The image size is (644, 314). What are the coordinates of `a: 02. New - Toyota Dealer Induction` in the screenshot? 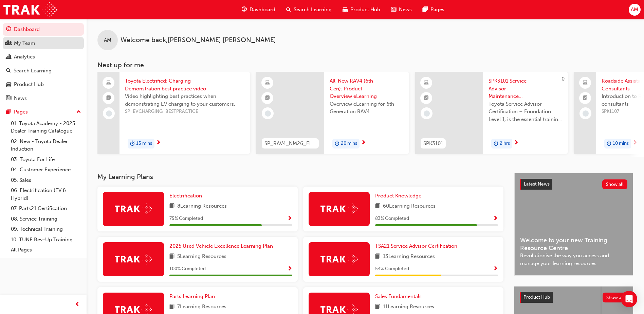 It's located at (46, 145).